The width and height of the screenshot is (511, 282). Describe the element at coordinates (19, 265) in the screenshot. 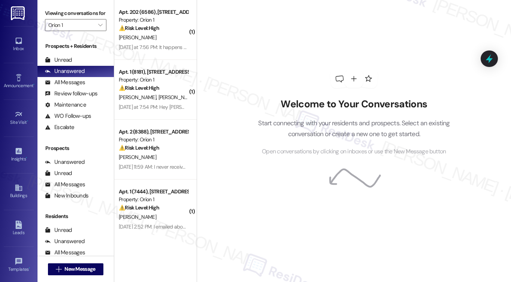

I see `a: Templates •` at that location.